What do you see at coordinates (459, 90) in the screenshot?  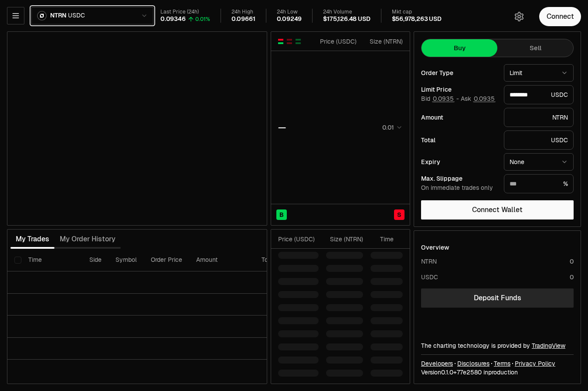 I see `div: Limit Price` at bounding box center [459, 90].